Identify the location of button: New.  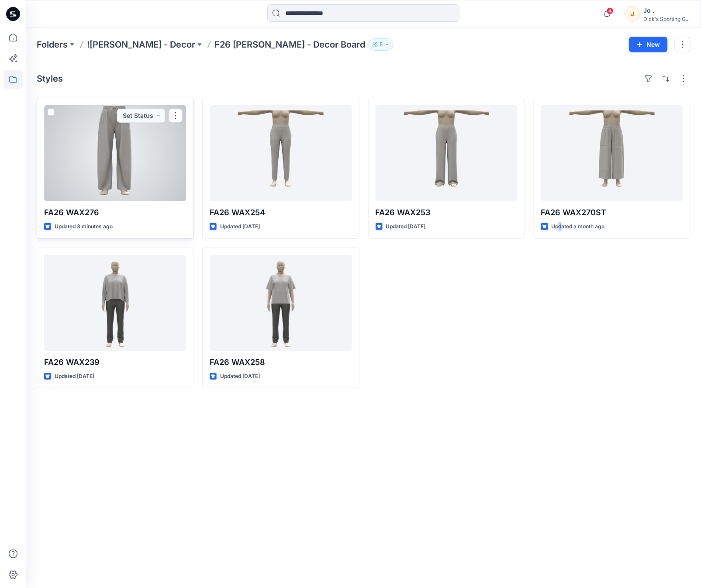
(648, 45).